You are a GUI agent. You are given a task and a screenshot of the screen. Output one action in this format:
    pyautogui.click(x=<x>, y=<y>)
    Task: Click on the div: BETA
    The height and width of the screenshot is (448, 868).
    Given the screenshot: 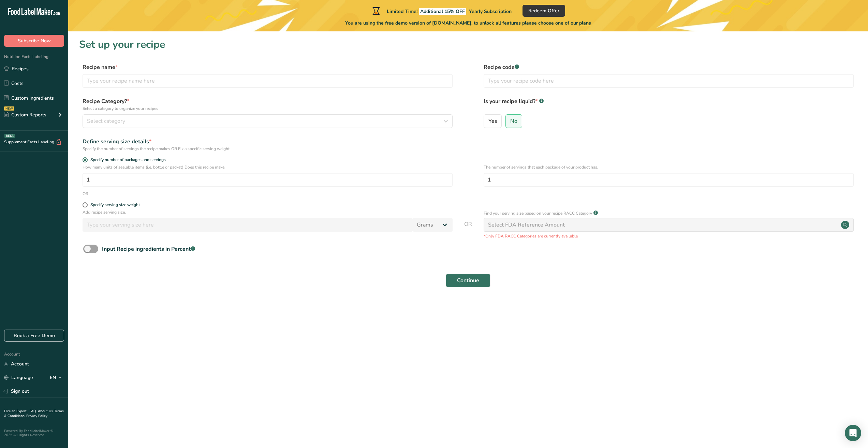 What is the action you would take?
    pyautogui.click(x=10, y=136)
    